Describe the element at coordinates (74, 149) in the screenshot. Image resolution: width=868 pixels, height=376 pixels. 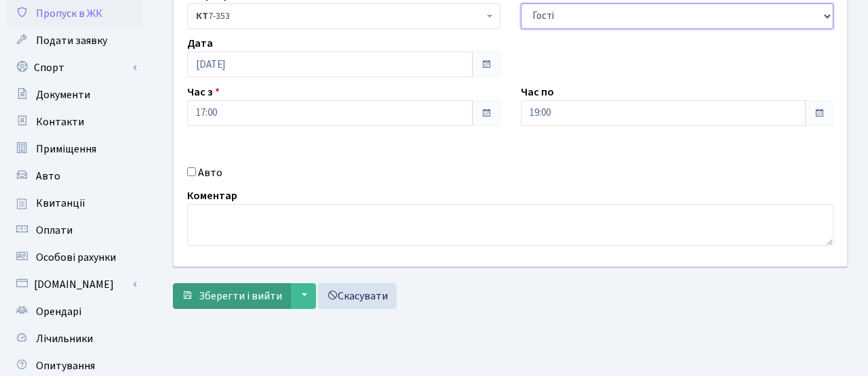
I see `a: Приміщення` at that location.